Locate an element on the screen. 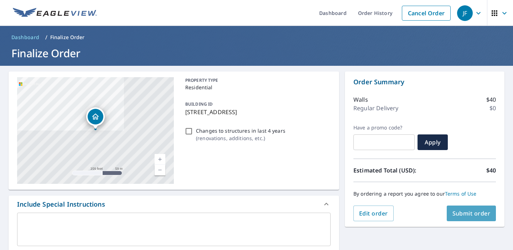 The height and width of the screenshot is (250, 513). div: JF is located at coordinates (464, 13).